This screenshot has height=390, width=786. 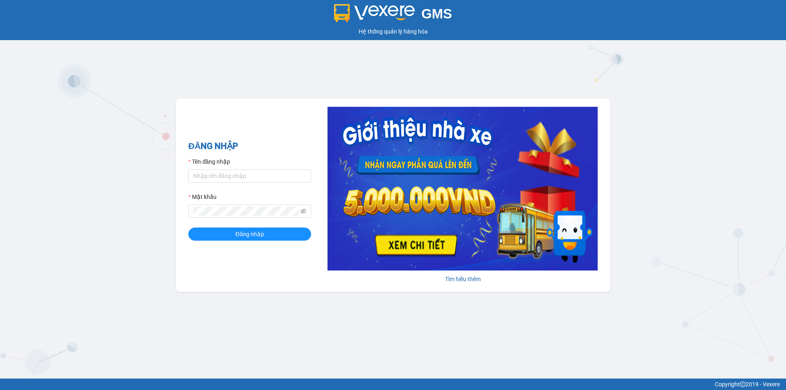 I want to click on span: Đăng nhập, so click(x=250, y=234).